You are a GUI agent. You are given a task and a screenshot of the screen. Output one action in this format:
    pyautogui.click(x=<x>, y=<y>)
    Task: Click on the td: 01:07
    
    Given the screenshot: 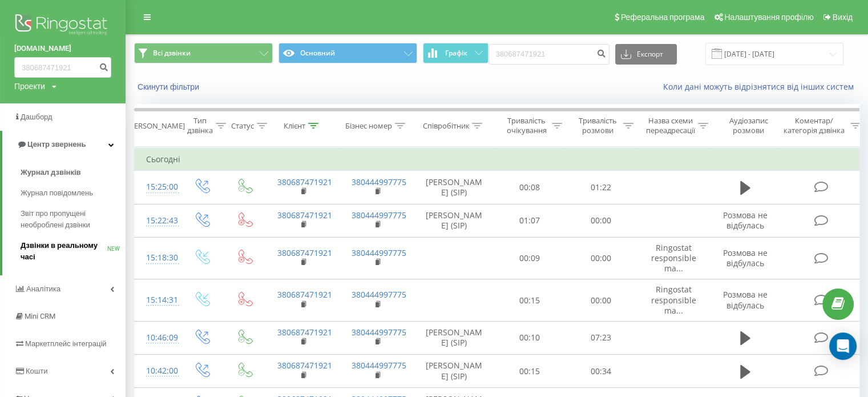 What is the action you would take?
    pyautogui.click(x=529, y=221)
    